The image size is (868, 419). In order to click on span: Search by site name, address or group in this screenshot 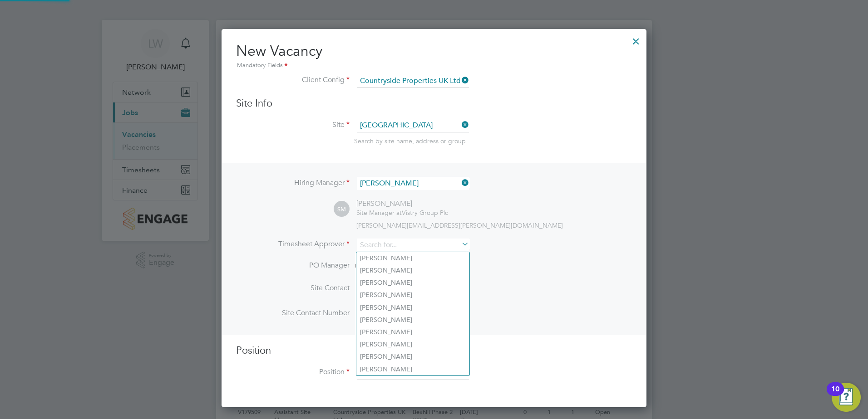, I will do `click(410, 141)`.